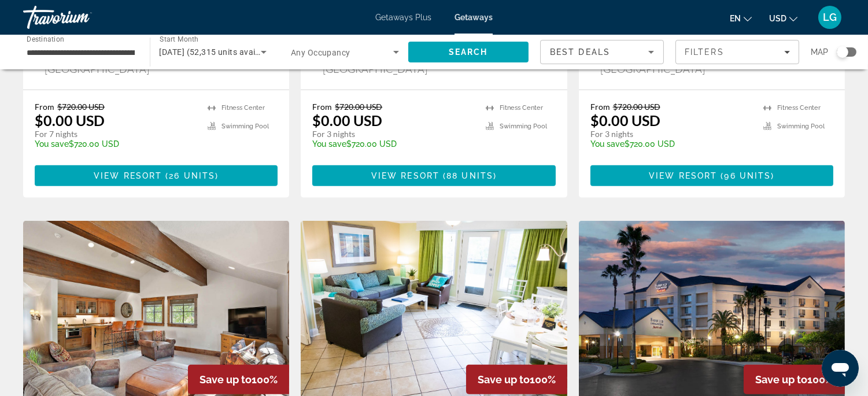 The height and width of the screenshot is (396, 868). Describe the element at coordinates (474, 17) in the screenshot. I see `span: Getaways` at that location.